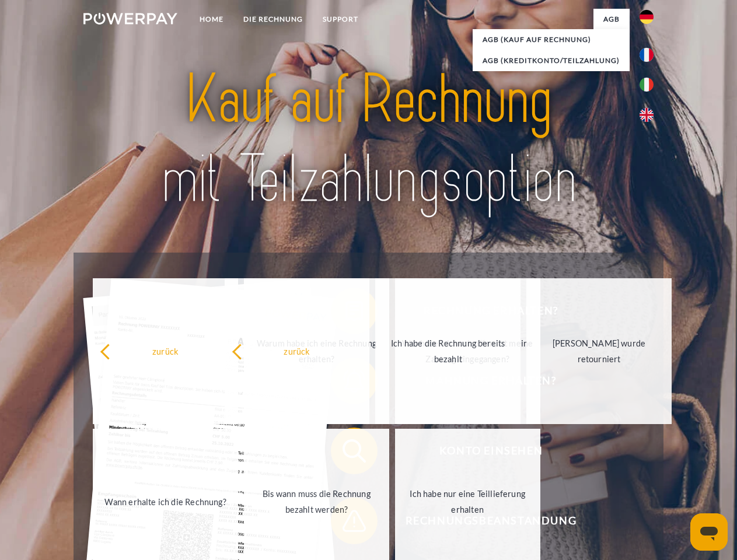 The width and height of the screenshot is (737, 560). What do you see at coordinates (130, 19) in the screenshot?
I see `img: logo-powerpay-white.svg` at bounding box center [130, 19].